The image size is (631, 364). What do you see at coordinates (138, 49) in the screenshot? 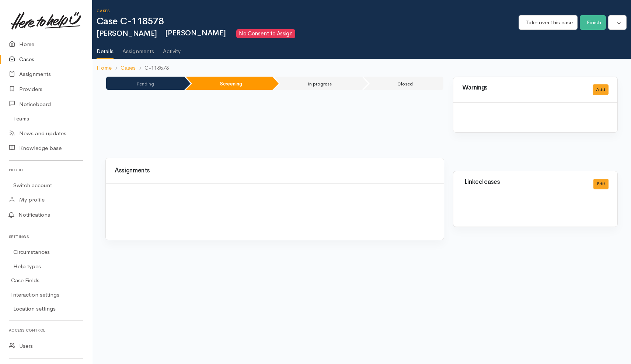
I see `a: Assignments` at bounding box center [138, 49].